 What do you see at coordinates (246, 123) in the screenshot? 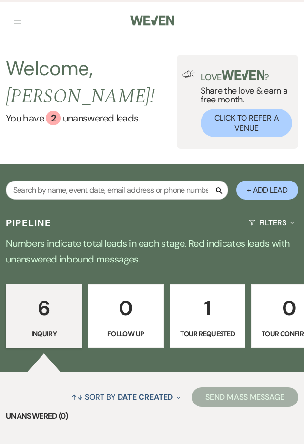
I see `button: Click to Refer a Venue` at bounding box center [246, 123].